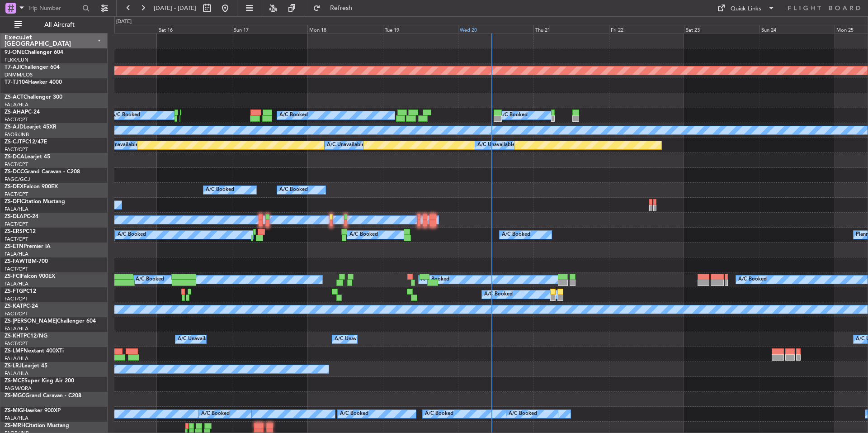 The image size is (868, 433). Describe the element at coordinates (20, 291) in the screenshot. I see `a: ZS-FTGPC12` at that location.